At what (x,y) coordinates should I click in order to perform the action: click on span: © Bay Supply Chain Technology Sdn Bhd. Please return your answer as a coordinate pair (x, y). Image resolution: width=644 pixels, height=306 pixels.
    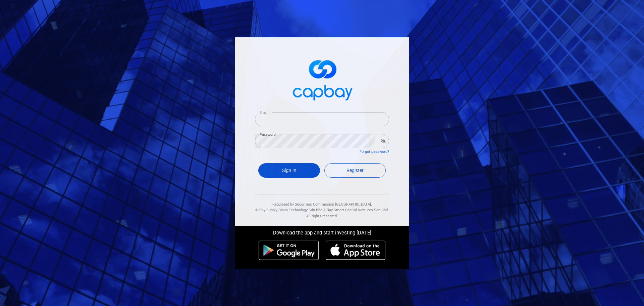
    Looking at the image, I should click on (289, 209).